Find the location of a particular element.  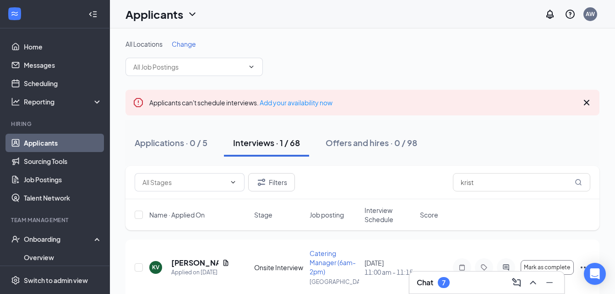

svg: ComposeMessage is located at coordinates (517, 283).